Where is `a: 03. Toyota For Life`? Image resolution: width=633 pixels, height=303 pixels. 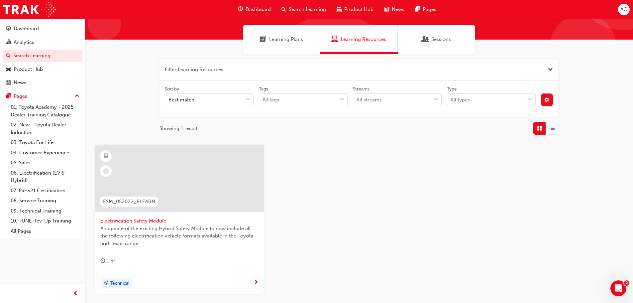
a: 03. Toyota For Life is located at coordinates (45, 142).